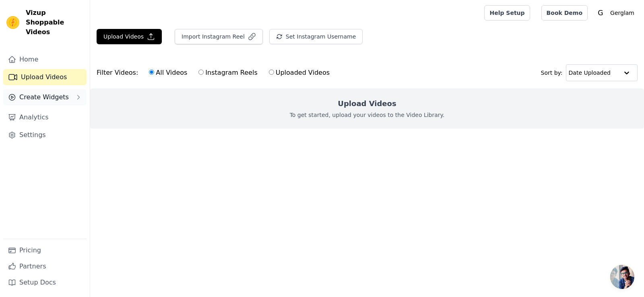 Image resolution: width=644 pixels, height=297 pixels. Describe the element at coordinates (45, 59) in the screenshot. I see `a: Home` at that location.